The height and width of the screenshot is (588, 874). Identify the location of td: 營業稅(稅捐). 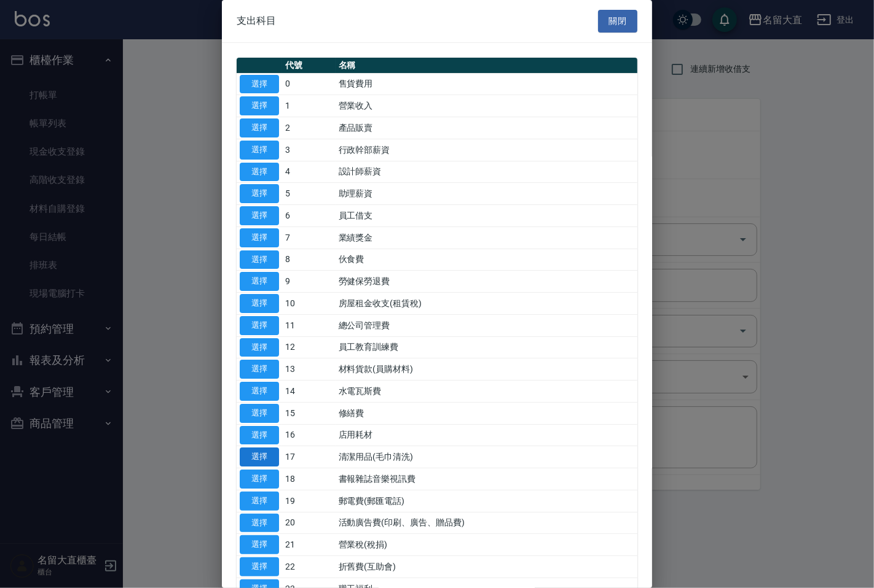
(486, 545).